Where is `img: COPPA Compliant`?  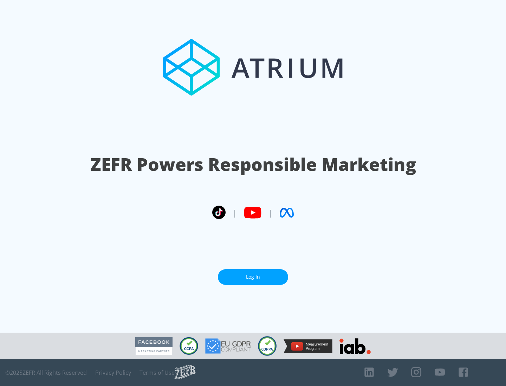 img: COPPA Compliant is located at coordinates (267, 346).